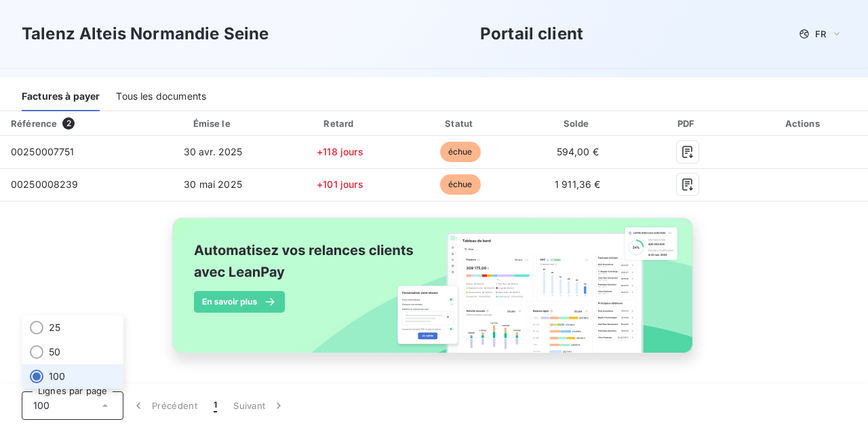 The width and height of the screenshot is (868, 428). What do you see at coordinates (259, 405) in the screenshot?
I see `button: Suivant` at bounding box center [259, 405].